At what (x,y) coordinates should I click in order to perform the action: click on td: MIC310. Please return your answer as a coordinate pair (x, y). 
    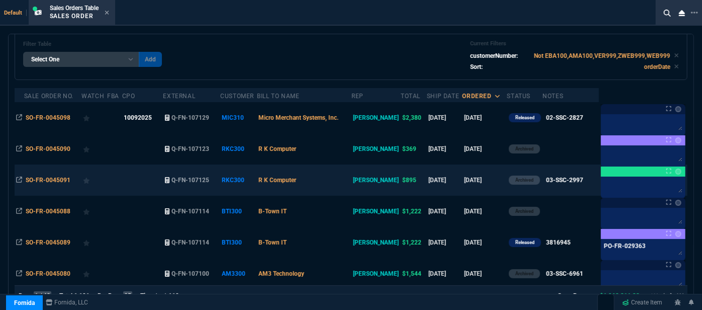
    Looking at the image, I should click on (238, 118).